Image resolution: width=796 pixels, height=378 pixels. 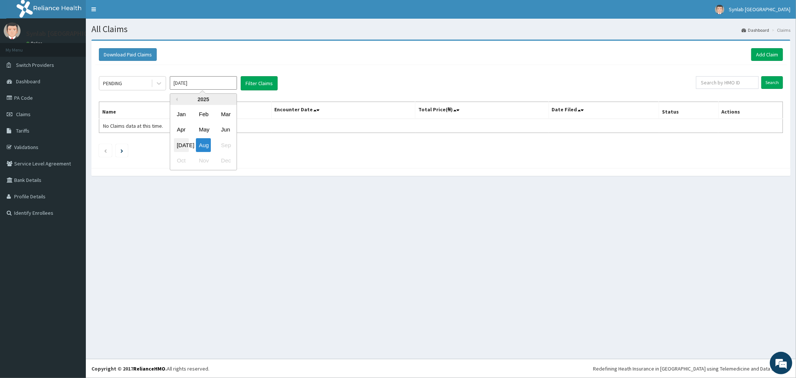 What do you see at coordinates (23, 114) in the screenshot?
I see `span: Claims` at bounding box center [23, 114].